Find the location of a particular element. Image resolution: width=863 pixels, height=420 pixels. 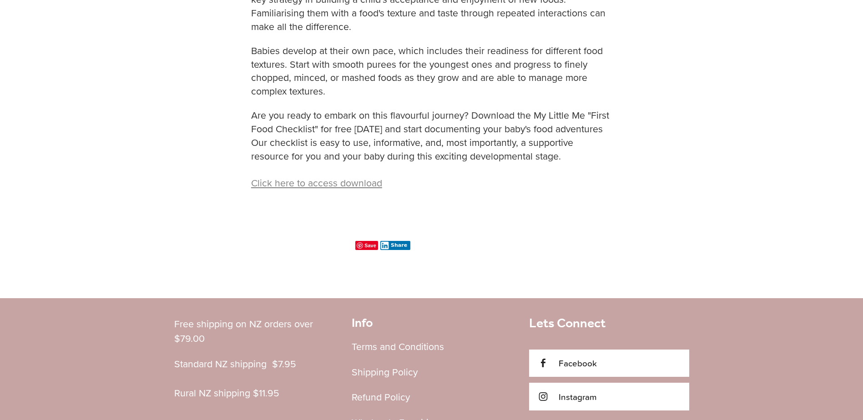

a: Facebook is located at coordinates (609, 364).